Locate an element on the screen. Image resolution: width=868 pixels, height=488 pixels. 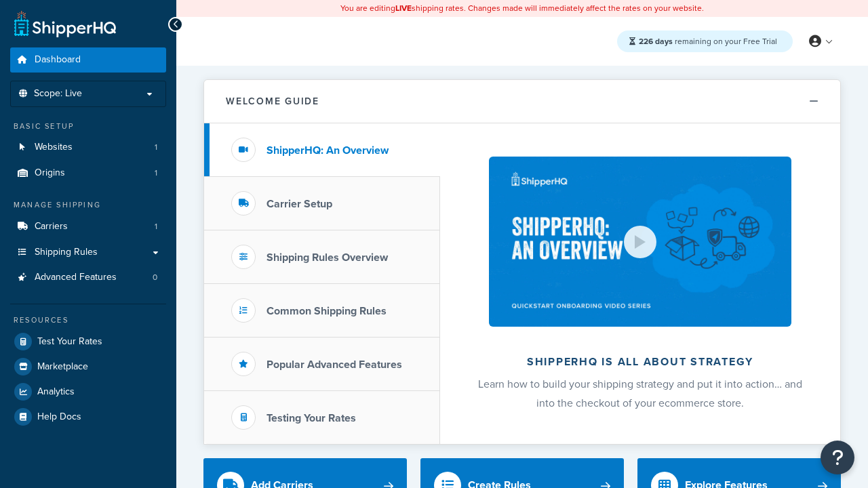
a: Test Your Rates is located at coordinates (88, 342).